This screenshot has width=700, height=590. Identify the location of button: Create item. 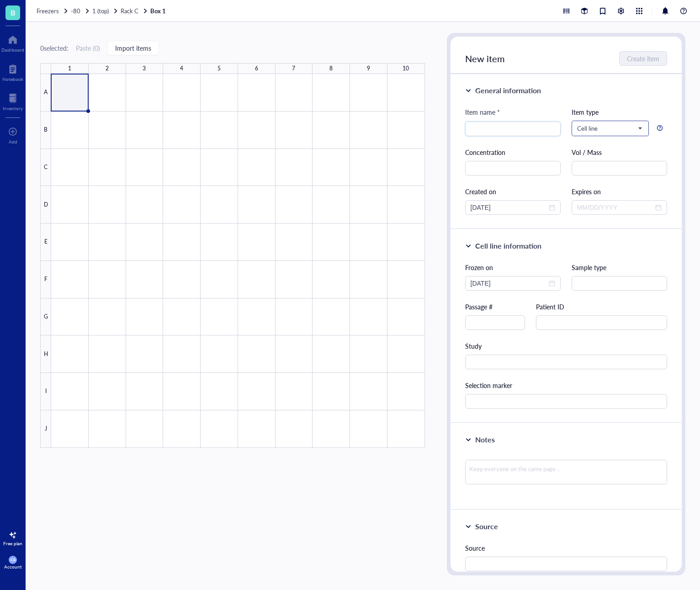
(643, 59).